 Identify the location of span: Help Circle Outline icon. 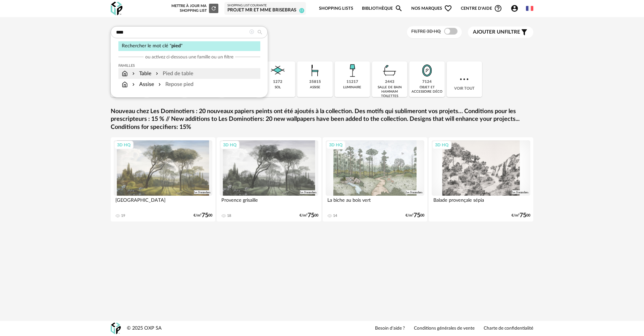
(498, 8).